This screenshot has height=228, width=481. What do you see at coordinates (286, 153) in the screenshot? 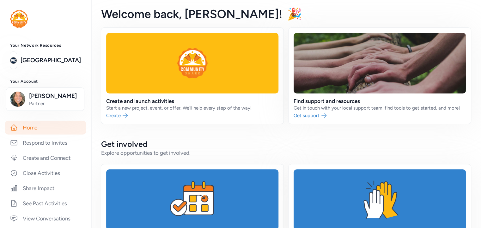
I see `div: Explore opportunities to get involved.` at bounding box center [286, 153].